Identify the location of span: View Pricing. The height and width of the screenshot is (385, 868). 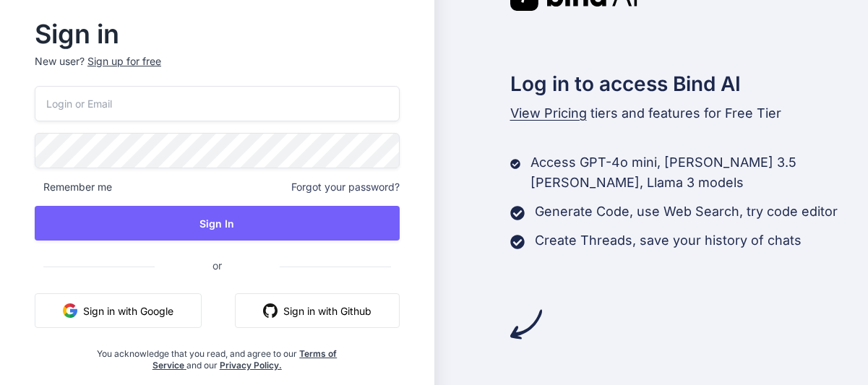
(548, 113).